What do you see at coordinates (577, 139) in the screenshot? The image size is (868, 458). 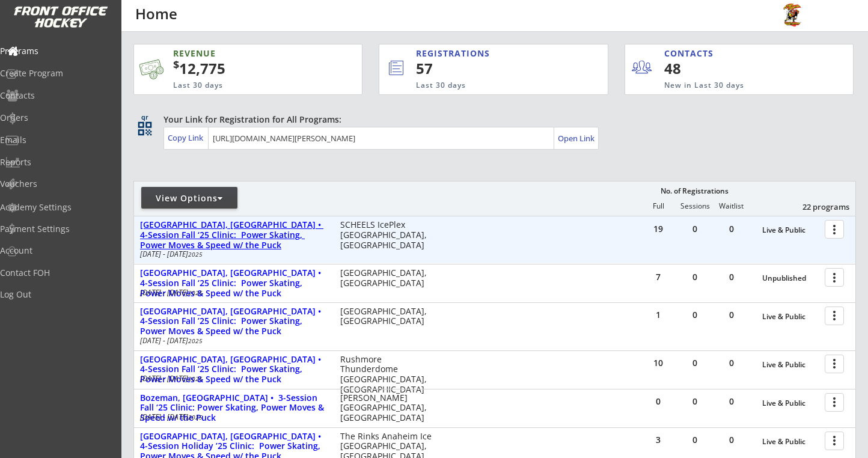 I see `a: Open Link` at bounding box center [577, 139].